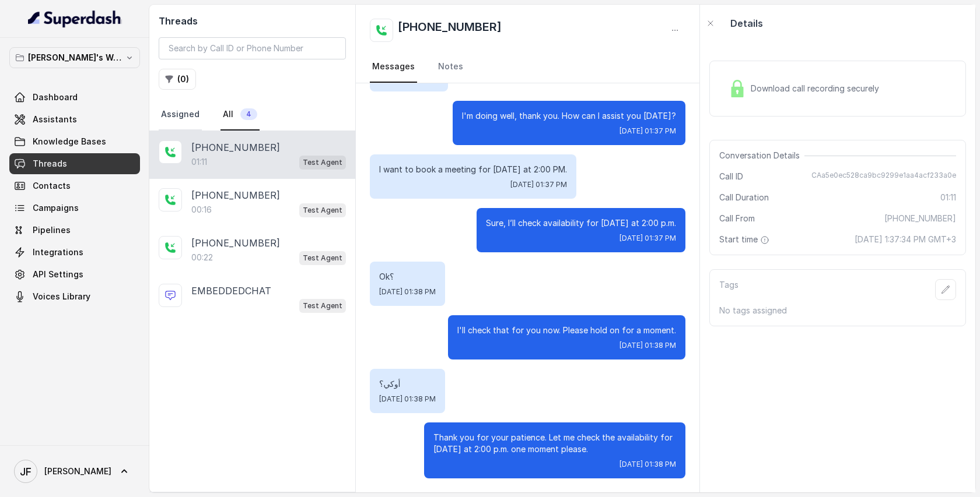  What do you see at coordinates (747, 24) in the screenshot?
I see `p: Details` at bounding box center [747, 24].